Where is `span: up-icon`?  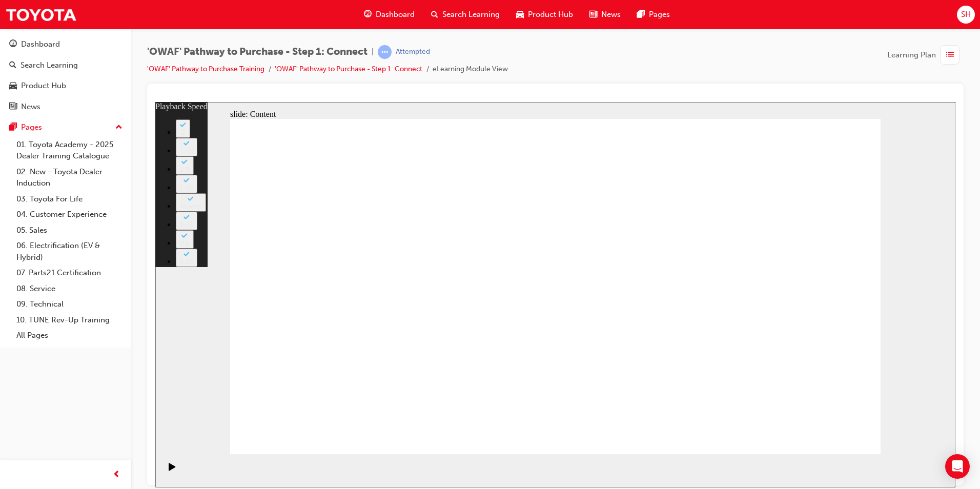 span: up-icon is located at coordinates (119, 128).